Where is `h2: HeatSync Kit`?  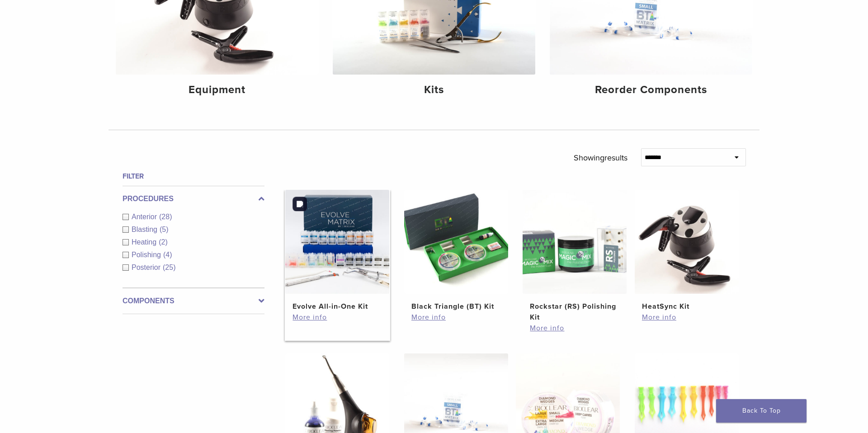
h2: HeatSync Kit is located at coordinates (687, 307).